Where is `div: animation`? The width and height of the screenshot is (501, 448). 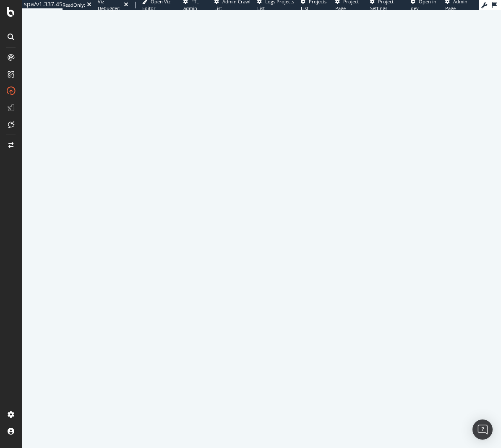
div: animation is located at coordinates (262, 222).